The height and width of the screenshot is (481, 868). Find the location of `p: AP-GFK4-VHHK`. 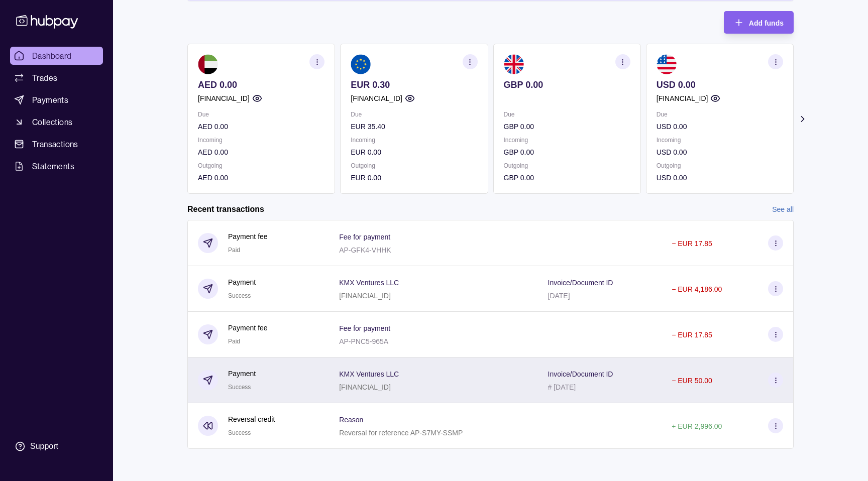

p: AP-GFK4-VHHK is located at coordinates (365, 250).